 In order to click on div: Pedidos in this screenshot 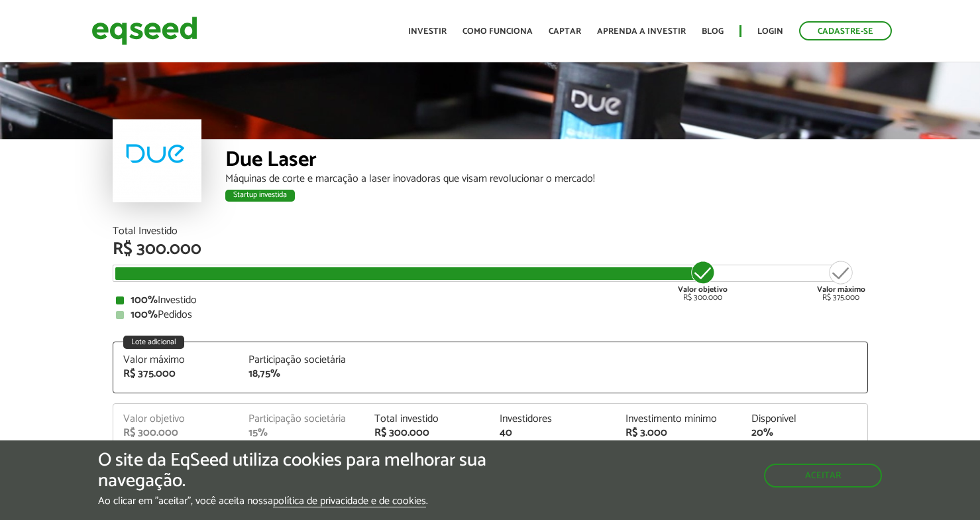, I will do `click(490, 315)`.